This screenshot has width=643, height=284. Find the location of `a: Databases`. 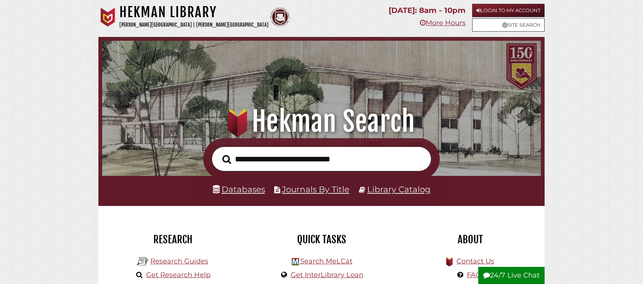

a: Databases is located at coordinates (239, 190).